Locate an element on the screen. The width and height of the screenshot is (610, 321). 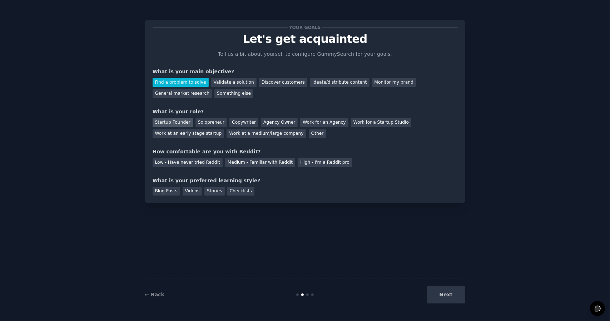
a: ← Back is located at coordinates (155, 294).